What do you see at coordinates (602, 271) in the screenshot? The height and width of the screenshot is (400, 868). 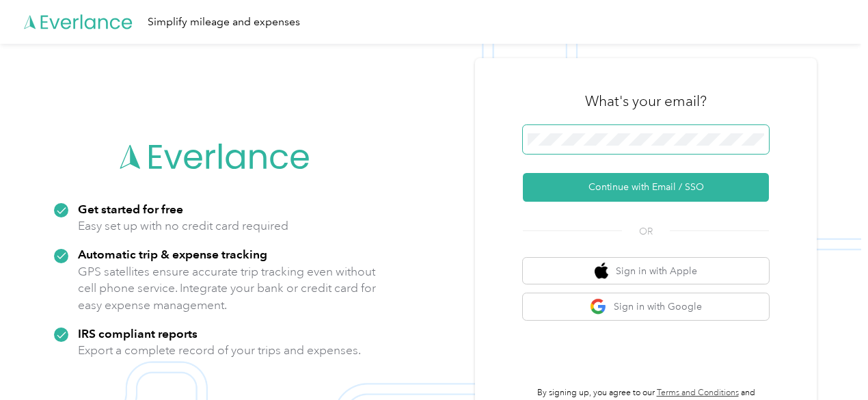 I see `img: apple logo` at bounding box center [602, 271].